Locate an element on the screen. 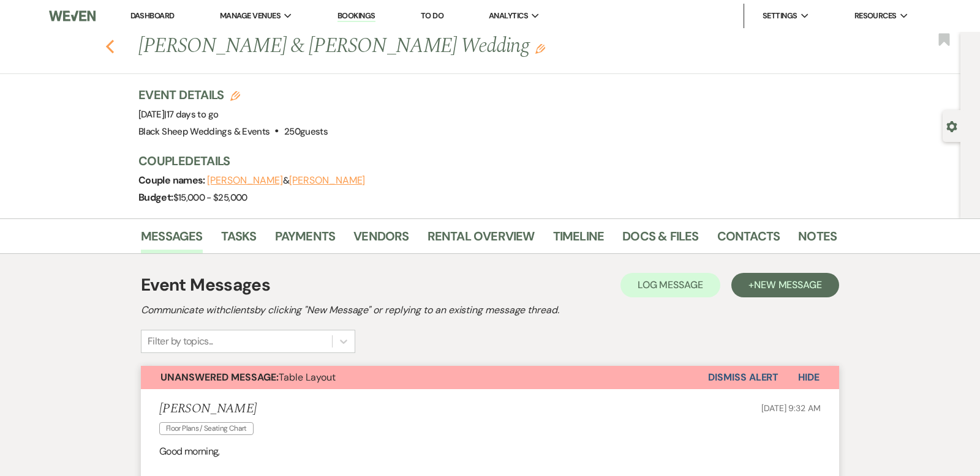 The width and height of the screenshot is (980, 476). a: Bookings is located at coordinates (357, 16).